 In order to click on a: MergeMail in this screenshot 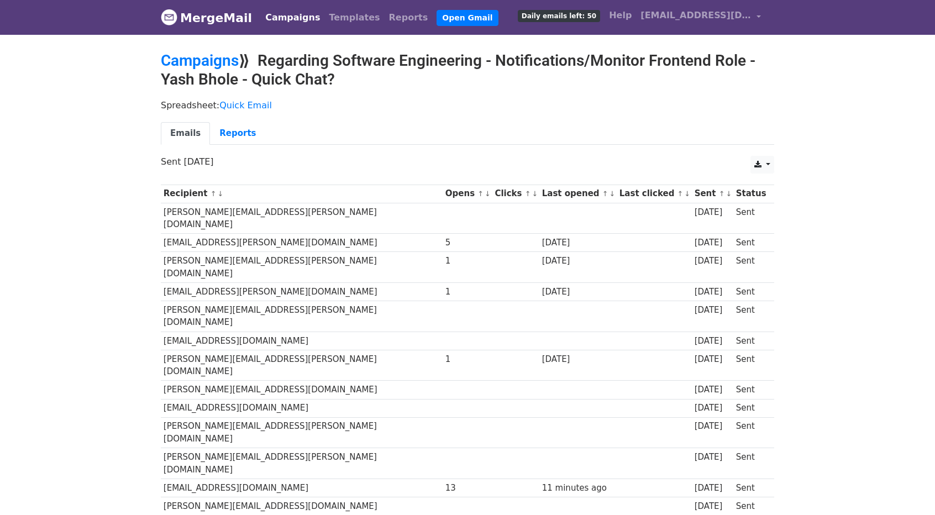, I will do `click(206, 18)`.